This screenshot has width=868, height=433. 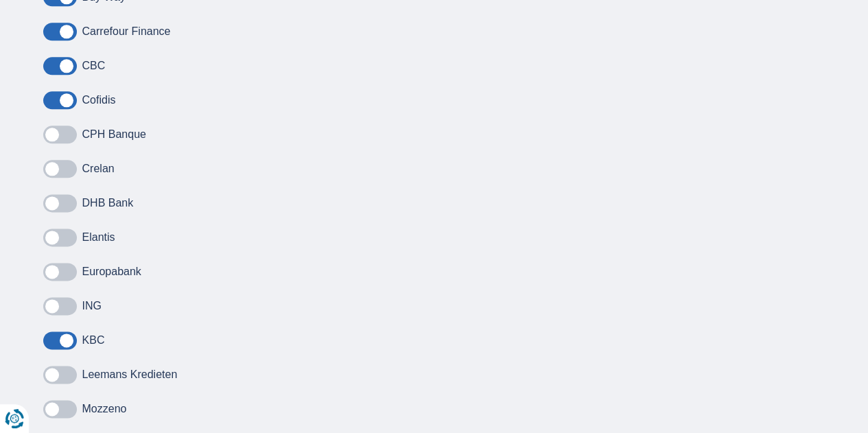 I want to click on label: ING, so click(x=92, y=306).